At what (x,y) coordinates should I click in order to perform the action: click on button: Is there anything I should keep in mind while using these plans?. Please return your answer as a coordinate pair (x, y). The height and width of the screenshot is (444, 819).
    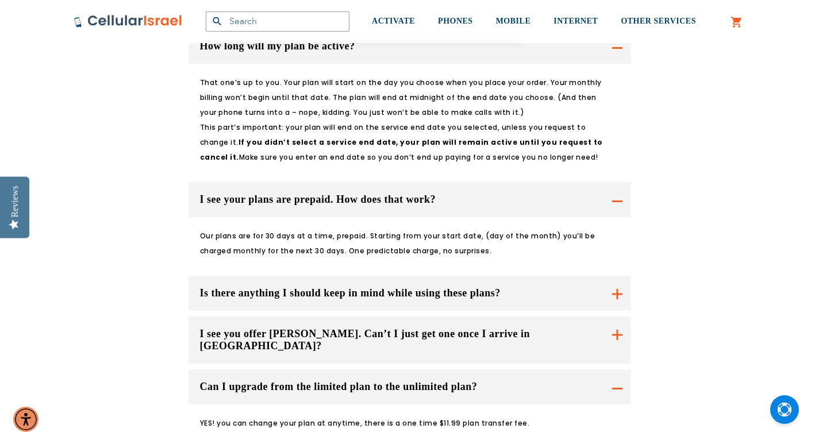
    Looking at the image, I should click on (410, 293).